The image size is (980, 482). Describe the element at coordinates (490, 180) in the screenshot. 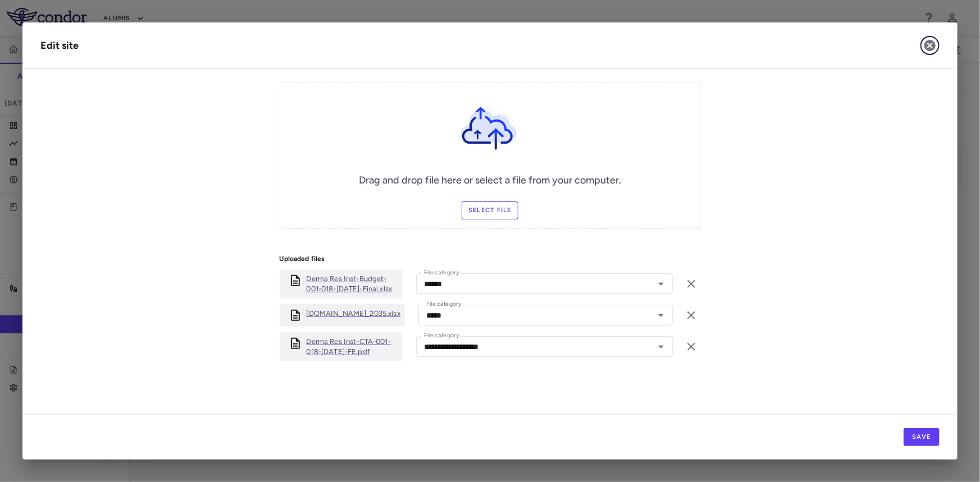

I see `h6: Drag and drop file here or select a file from your computer.` at that location.